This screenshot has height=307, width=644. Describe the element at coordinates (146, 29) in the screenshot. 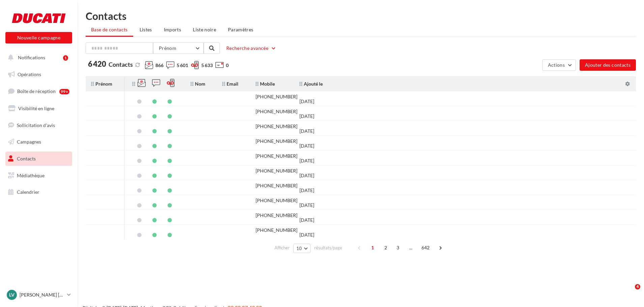

I see `span: Listes` at that location.